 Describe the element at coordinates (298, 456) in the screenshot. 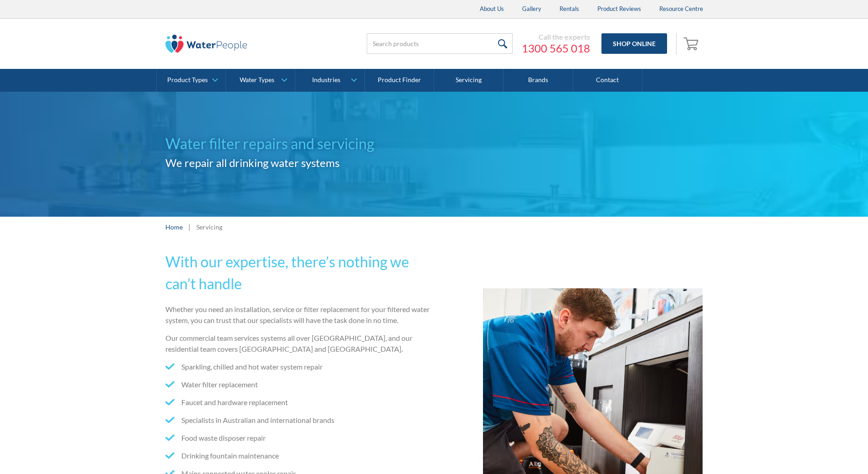

I see `li: Drinking fountain maintenance` at that location.